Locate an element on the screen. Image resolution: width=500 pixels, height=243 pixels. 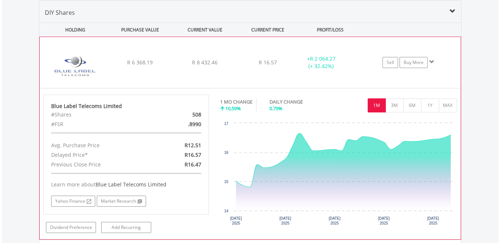
div: 1 MO CHANGE is located at coordinates (236, 102).